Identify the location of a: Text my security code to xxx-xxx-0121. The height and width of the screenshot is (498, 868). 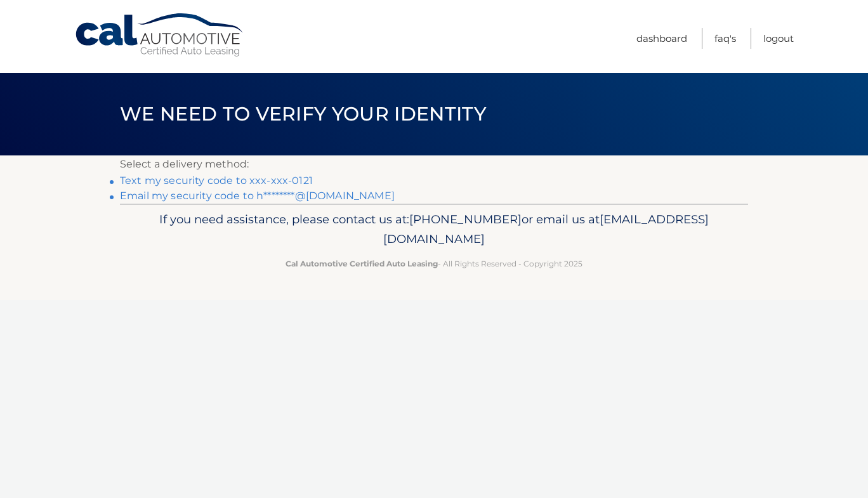
(216, 180).